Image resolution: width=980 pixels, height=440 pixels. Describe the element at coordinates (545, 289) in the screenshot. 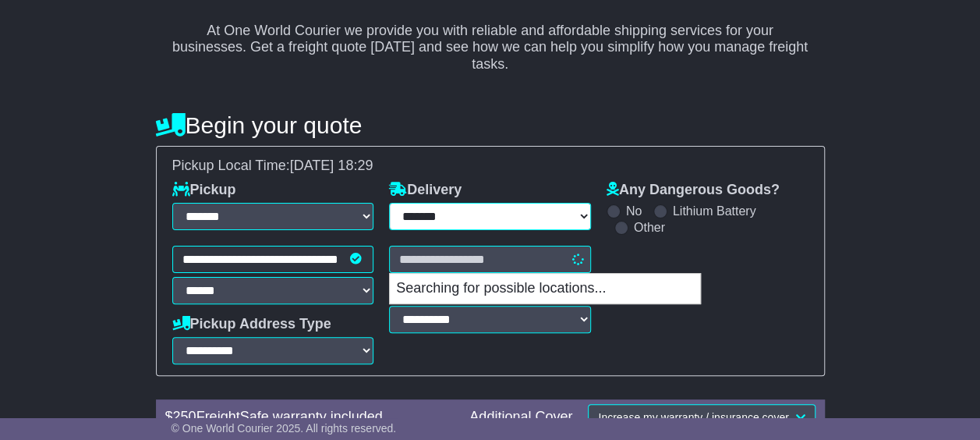

I see `p: Searching for possible locations...` at that location.